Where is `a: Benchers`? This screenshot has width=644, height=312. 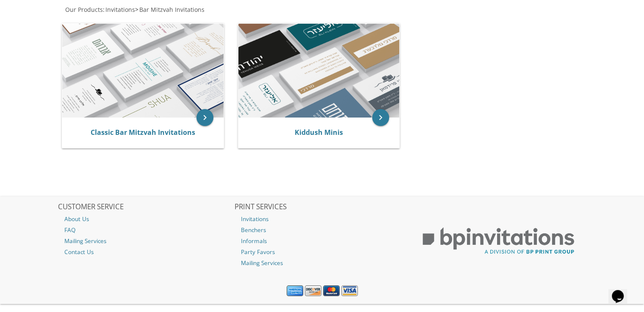 a: Benchers is located at coordinates (322, 230).